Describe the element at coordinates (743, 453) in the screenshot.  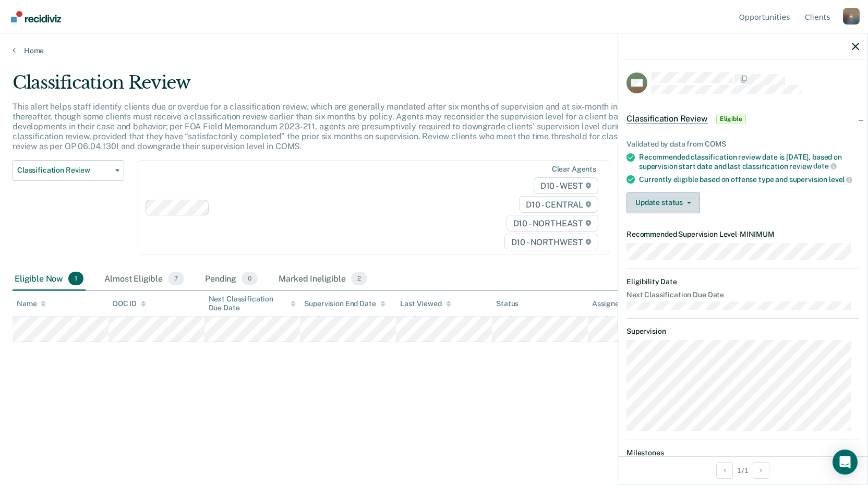
I see `dt: Milestones` at that location.